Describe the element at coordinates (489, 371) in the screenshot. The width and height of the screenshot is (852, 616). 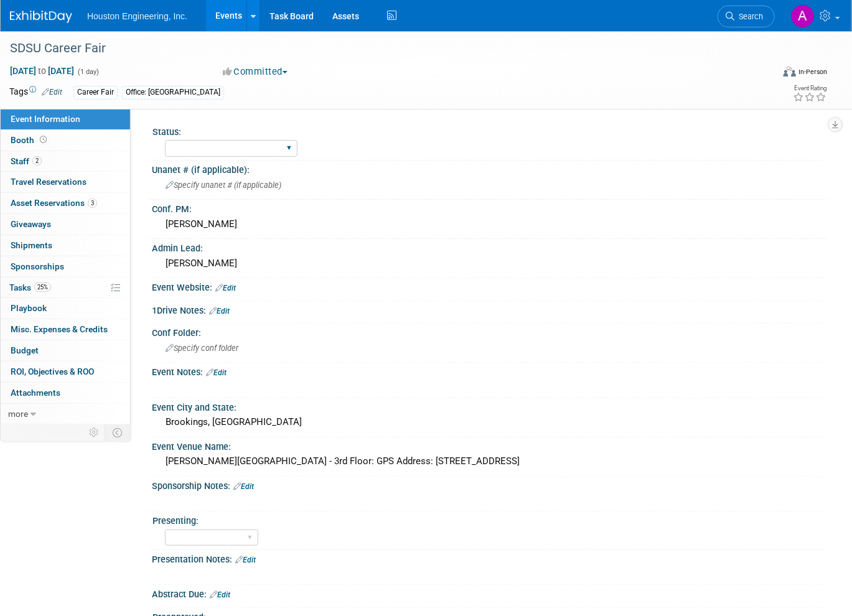
I see `div: Event Notes:` at that location.